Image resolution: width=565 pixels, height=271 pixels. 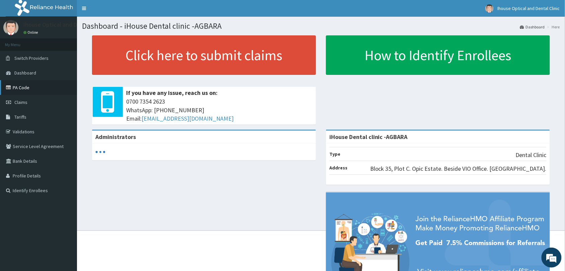 What do you see at coordinates (532, 27) in the screenshot?
I see `a: Dashboard` at bounding box center [532, 27].